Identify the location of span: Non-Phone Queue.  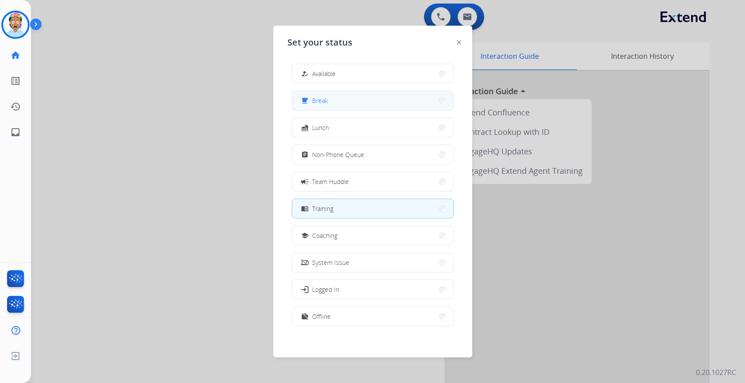
(338, 154).